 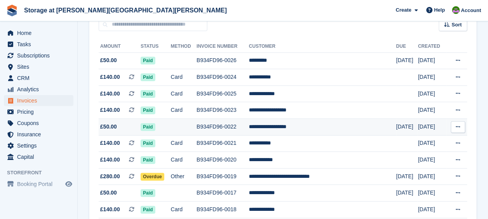 What do you see at coordinates (156, 47) in the screenshot?
I see `th: Status` at bounding box center [156, 47].